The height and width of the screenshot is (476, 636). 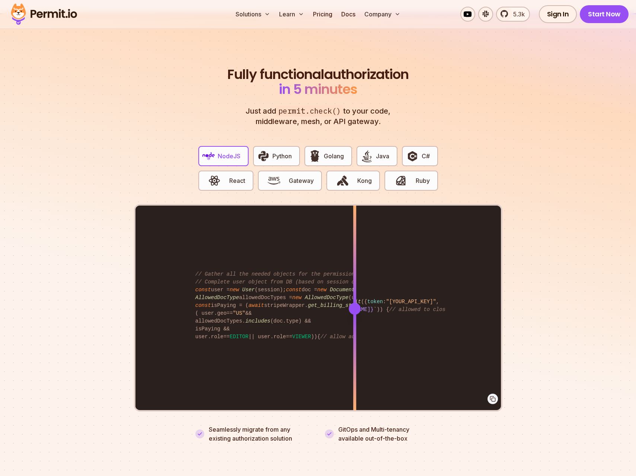 What do you see at coordinates (344, 336) in the screenshot?
I see `span: // allow access` at bounding box center [344, 336].